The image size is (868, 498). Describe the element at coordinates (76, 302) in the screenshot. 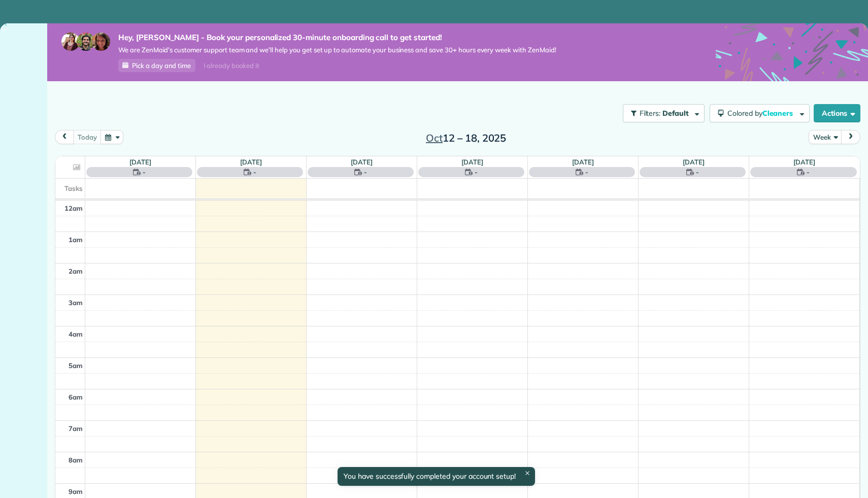

I see `span: 3am` at that location.